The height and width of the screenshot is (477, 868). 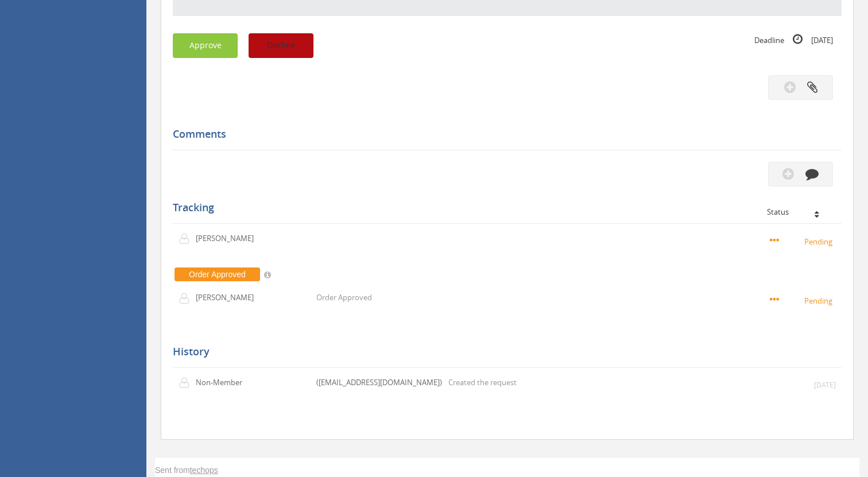 I want to click on span: Order Approved, so click(x=217, y=274).